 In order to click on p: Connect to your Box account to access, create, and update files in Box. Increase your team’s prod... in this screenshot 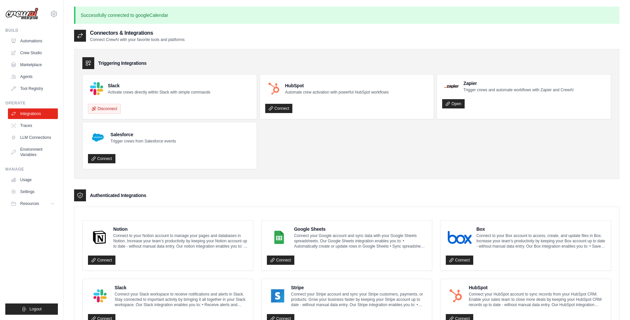, I will do `click(541, 241)`.